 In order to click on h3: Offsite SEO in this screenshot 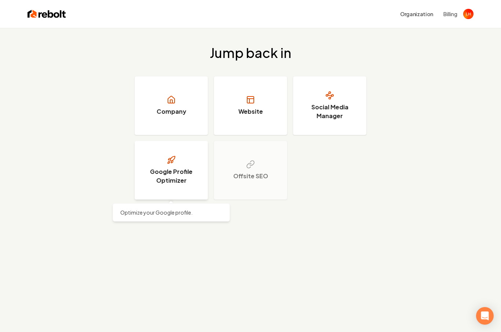, I will do `click(250, 176)`.